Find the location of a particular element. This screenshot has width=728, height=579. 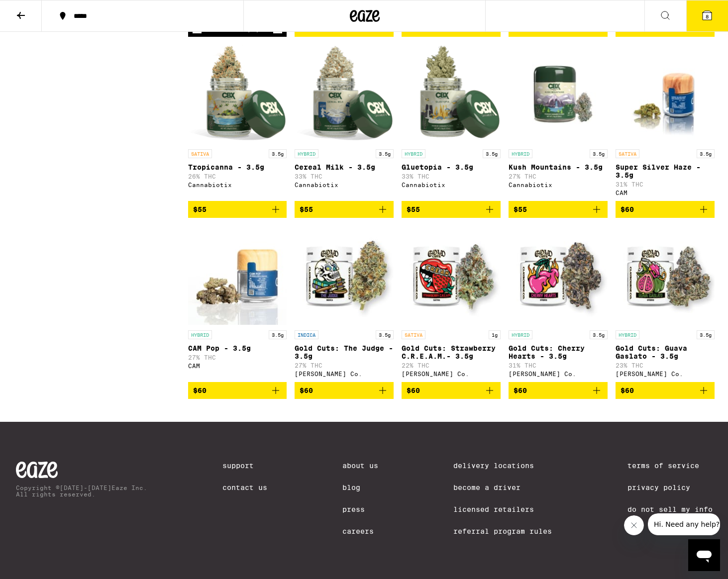

a: Open page for Kush Mountains - 3.5g from Cannabiotix is located at coordinates (558, 123).